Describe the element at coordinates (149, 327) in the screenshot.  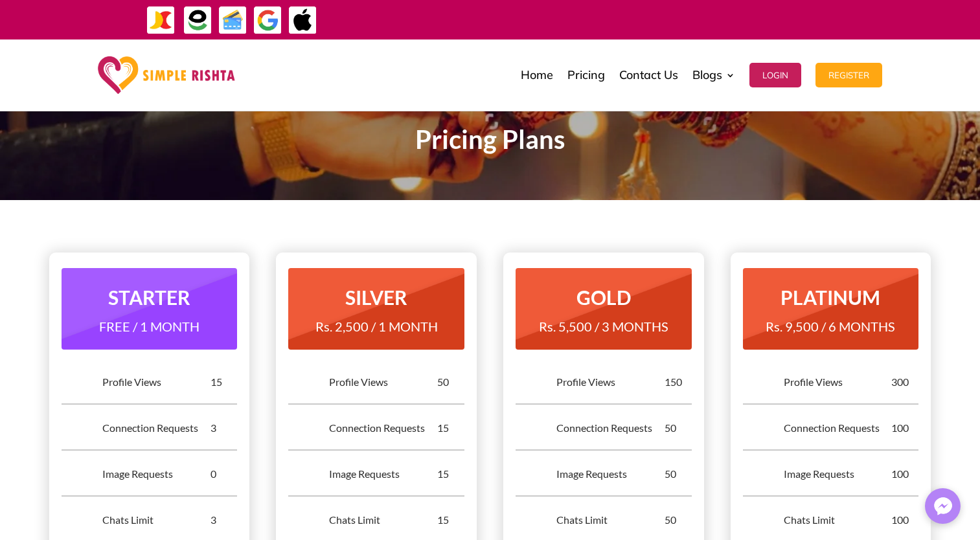
I see `span: FREE / 1 MONTH` at that location.